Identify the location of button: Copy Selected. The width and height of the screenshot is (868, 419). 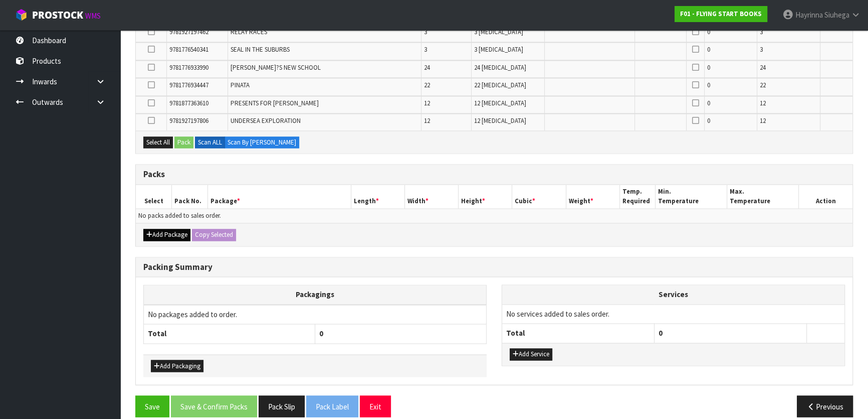
(214, 235).